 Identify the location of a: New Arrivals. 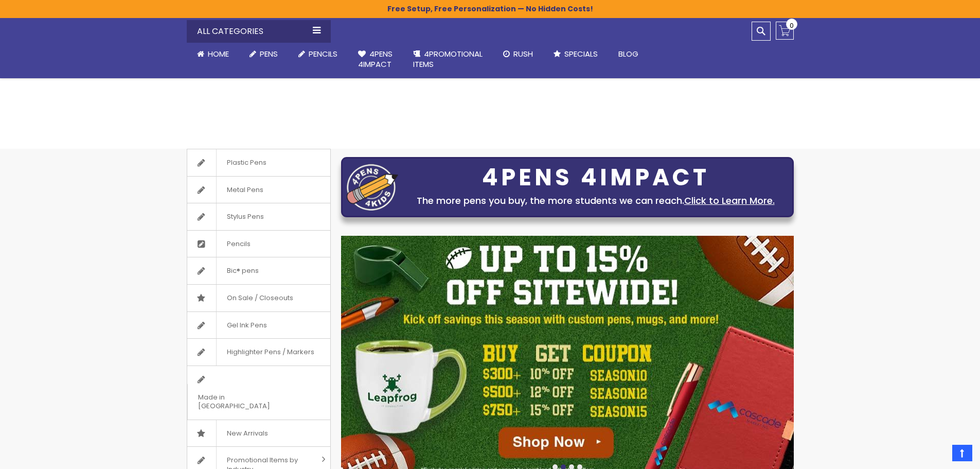
(259, 433).